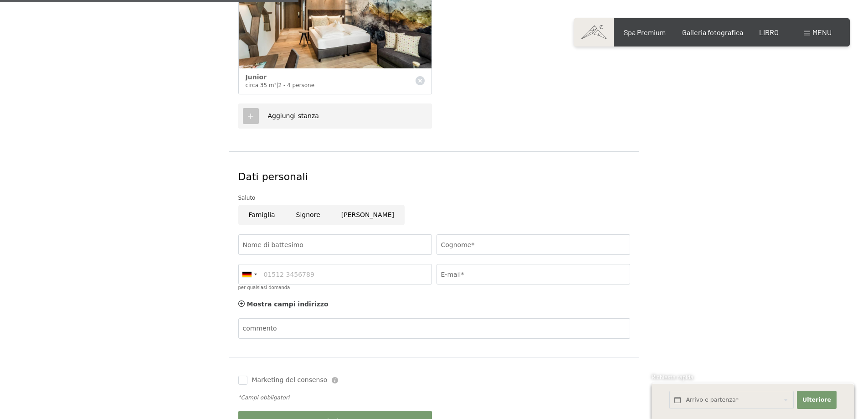 This screenshot has height=419, width=868. I want to click on font: *Campi obbligatori, so click(264, 397).